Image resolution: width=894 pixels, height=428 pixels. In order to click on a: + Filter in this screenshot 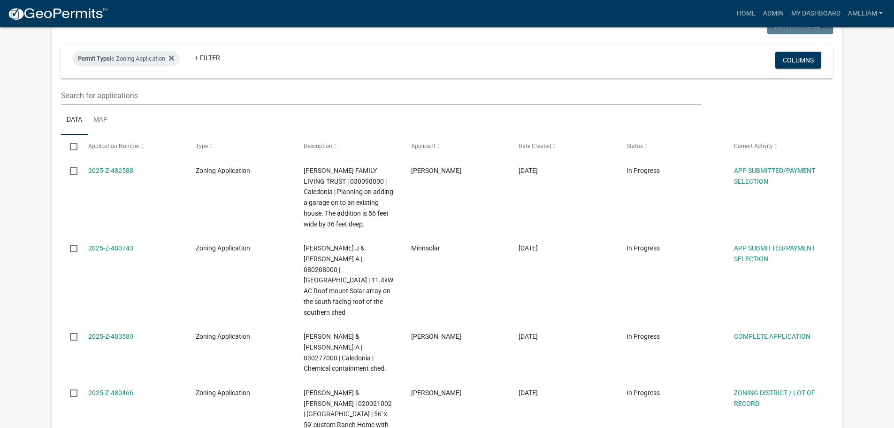, I will do `click(207, 58)`.